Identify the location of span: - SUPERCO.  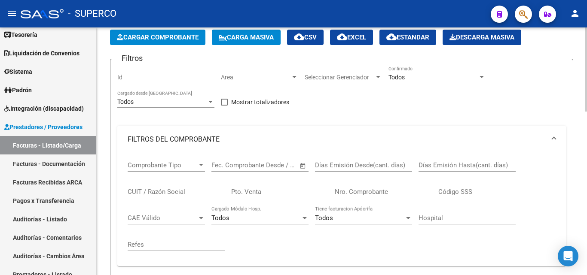
(92, 14).